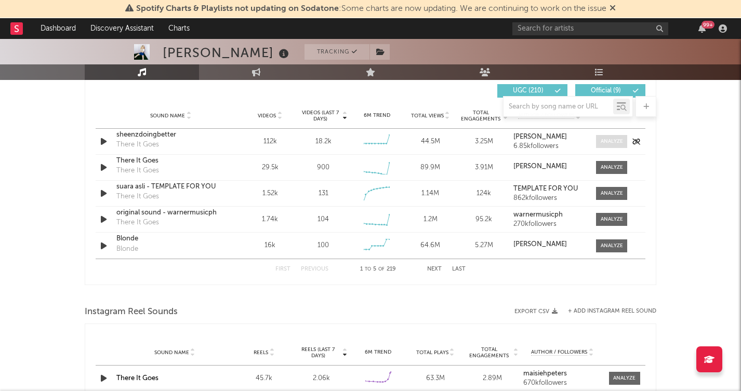 This screenshot has width=741, height=391. Describe the element at coordinates (170, 213) in the screenshot. I see `a: original sound - warnermusicph` at that location.